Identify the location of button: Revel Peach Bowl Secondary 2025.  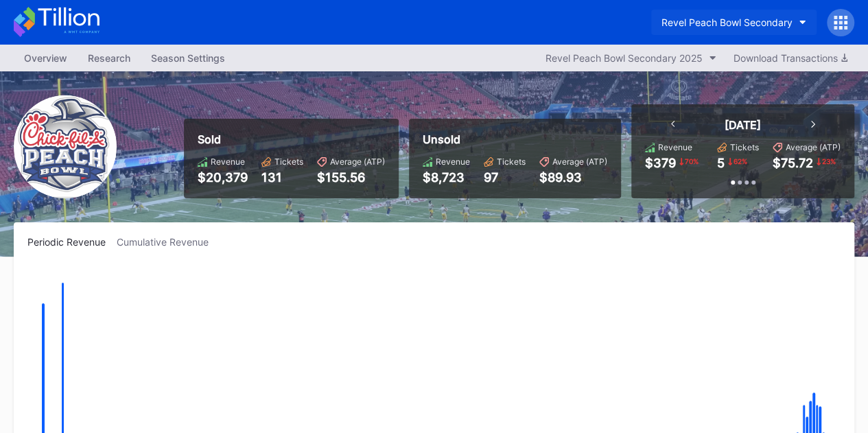
(631, 58).